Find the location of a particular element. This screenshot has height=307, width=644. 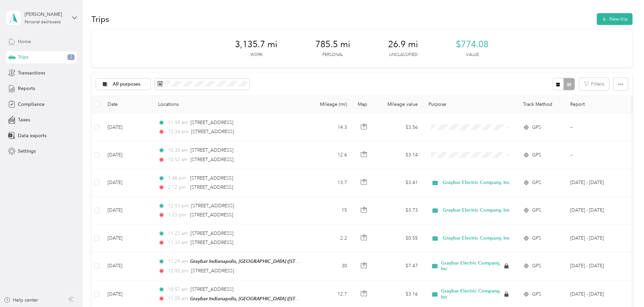

span: 3,135.7 mi is located at coordinates (256, 45).